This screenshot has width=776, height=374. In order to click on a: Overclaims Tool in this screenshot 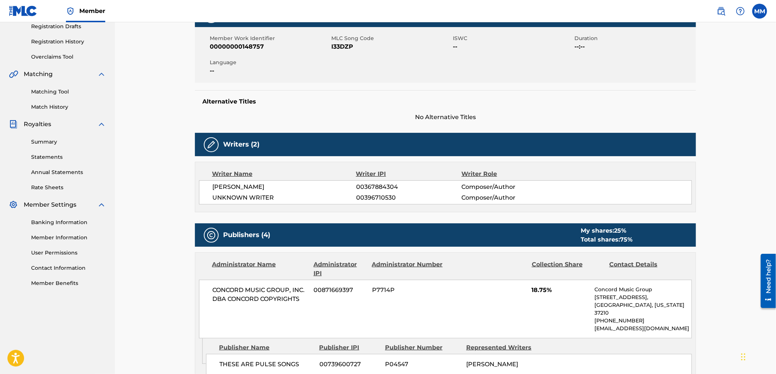, I will do `click(69, 57)`.